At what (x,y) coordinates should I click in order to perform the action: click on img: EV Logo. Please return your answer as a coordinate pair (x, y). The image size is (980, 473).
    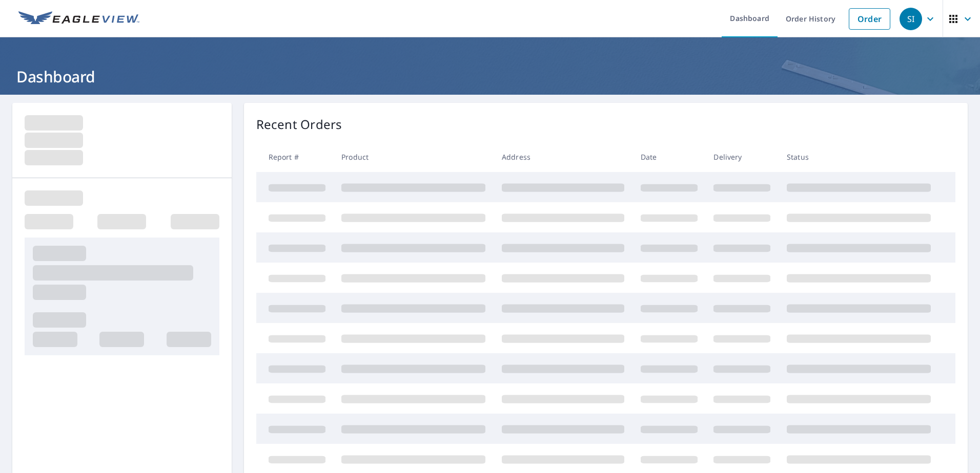
    Looking at the image, I should click on (79, 19).